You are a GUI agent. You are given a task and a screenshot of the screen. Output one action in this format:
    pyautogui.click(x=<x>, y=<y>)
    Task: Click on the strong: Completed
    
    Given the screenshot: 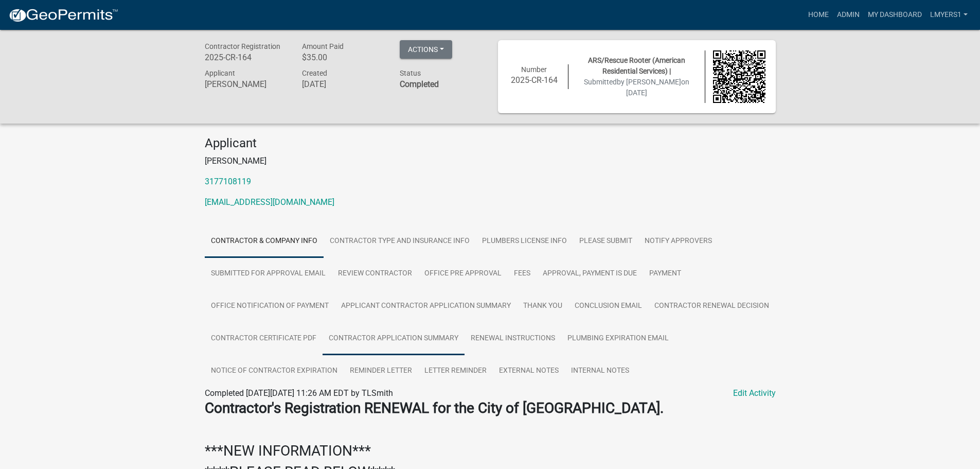 What is the action you would take?
    pyautogui.click(x=420, y=84)
    